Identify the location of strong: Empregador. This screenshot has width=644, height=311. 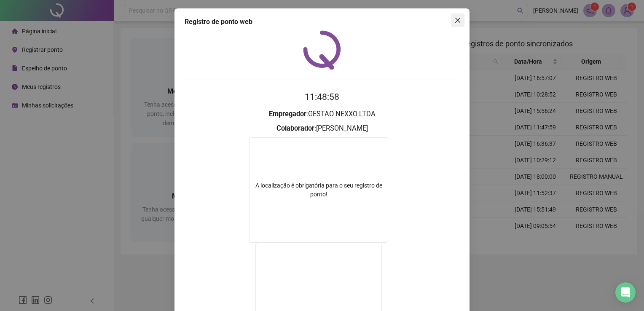
(288, 114).